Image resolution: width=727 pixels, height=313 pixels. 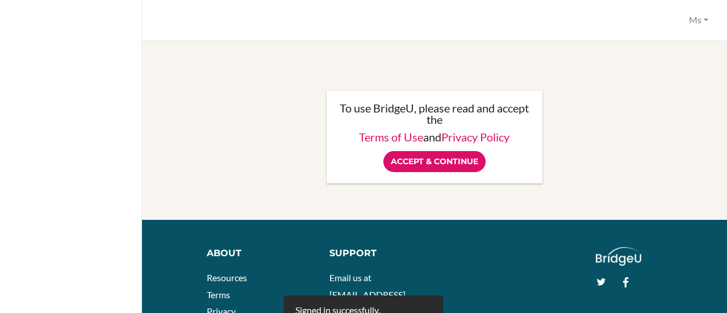 I want to click on div: About, so click(x=259, y=253).